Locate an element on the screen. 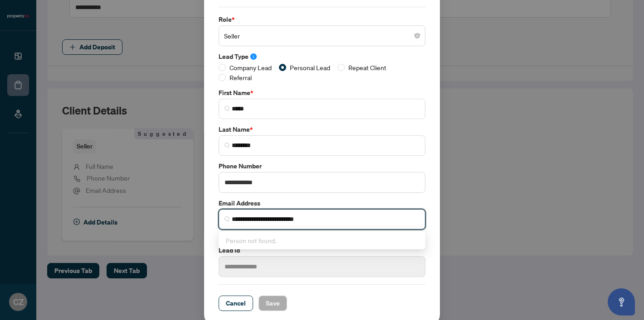 The width and height of the screenshot is (644, 320). label: Last Name is located at coordinates (322, 130).